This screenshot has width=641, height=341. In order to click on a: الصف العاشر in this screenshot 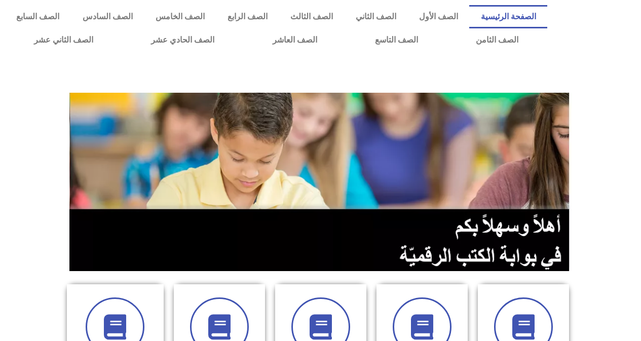, I will do `click(295, 40)`.